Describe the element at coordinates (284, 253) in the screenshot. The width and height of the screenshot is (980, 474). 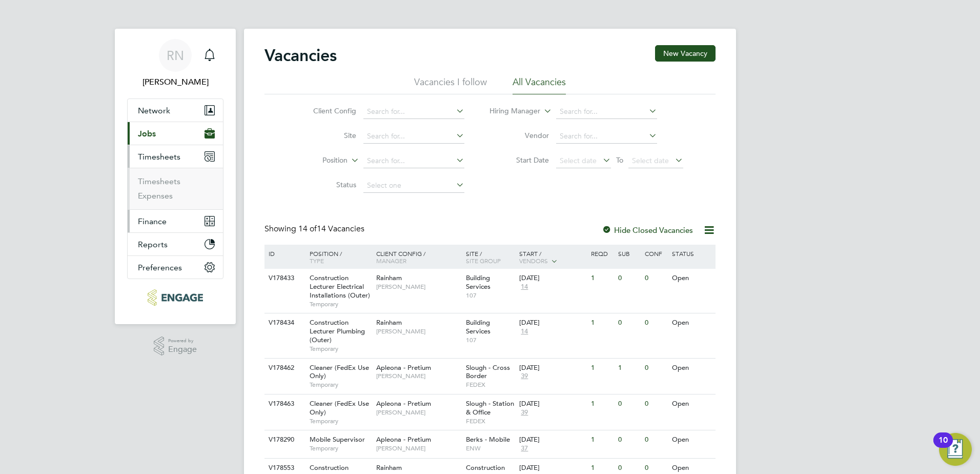
I see `div: ID` at that location.